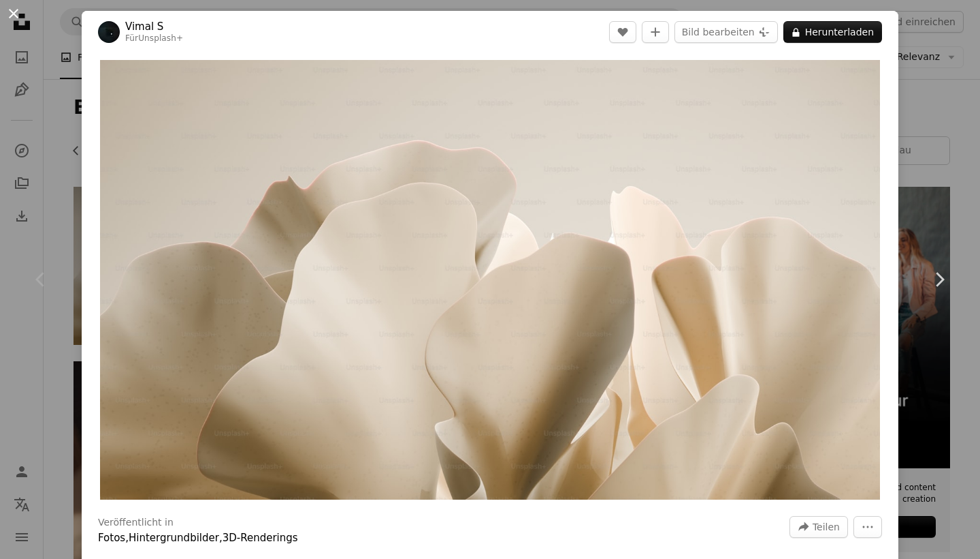  I want to click on a: Weiter, so click(940, 280).